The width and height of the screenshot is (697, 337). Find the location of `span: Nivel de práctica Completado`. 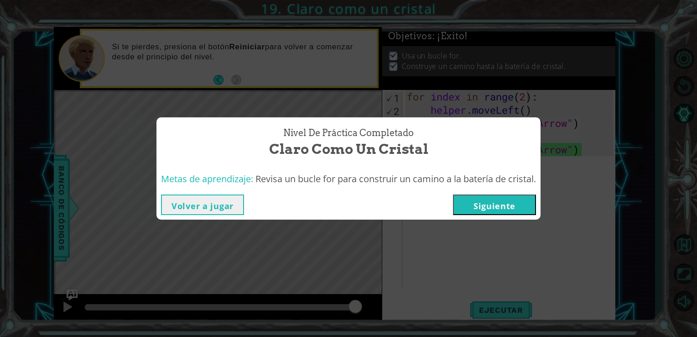

span: Nivel de práctica Completado is located at coordinates (349, 133).